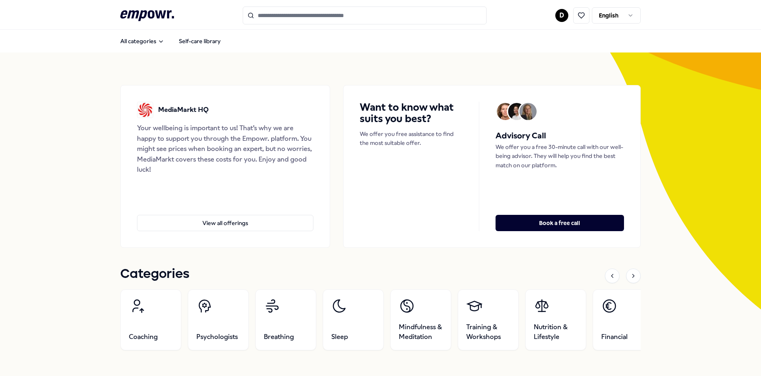  Describe the element at coordinates (421, 320) in the screenshot. I see `a: Mindfulness & Meditation` at that location.